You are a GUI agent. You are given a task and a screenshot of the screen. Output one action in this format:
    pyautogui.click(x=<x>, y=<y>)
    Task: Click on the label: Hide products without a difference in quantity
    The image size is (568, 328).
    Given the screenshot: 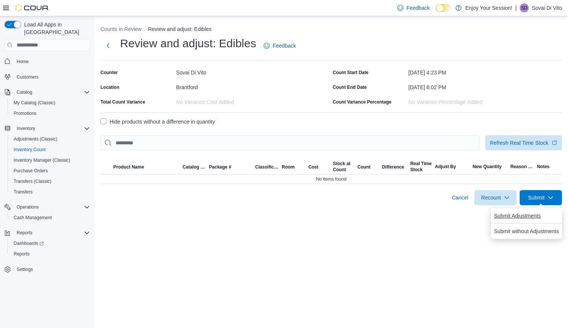 What is the action you would take?
    pyautogui.click(x=157, y=122)
    